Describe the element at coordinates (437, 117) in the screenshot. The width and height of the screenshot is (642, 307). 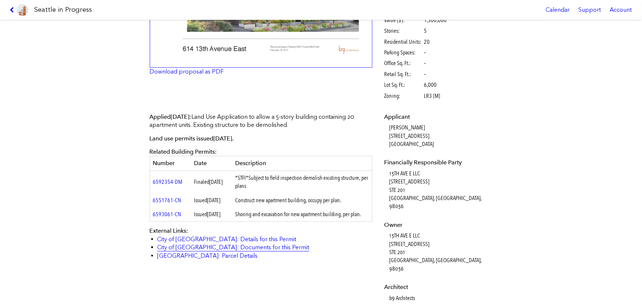
I see `dt: Applicant` at that location.